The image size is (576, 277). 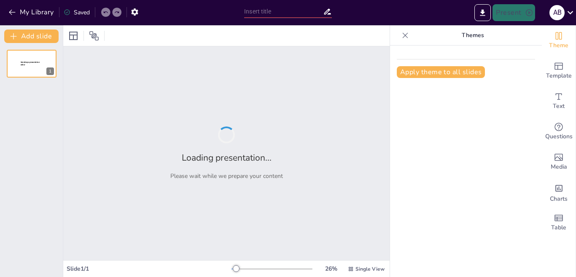 I want to click on button: Export to PowerPoint, so click(x=483, y=13).